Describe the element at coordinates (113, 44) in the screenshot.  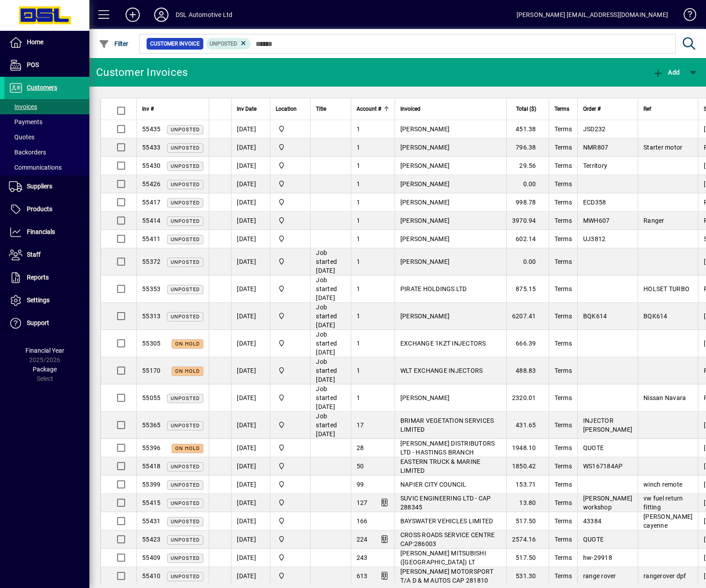
I see `button: Filter` at that location.